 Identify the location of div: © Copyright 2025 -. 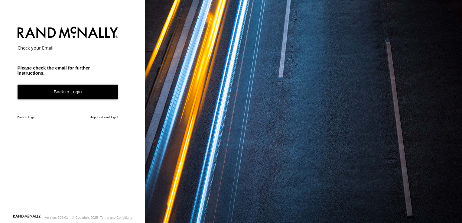
(102, 218).